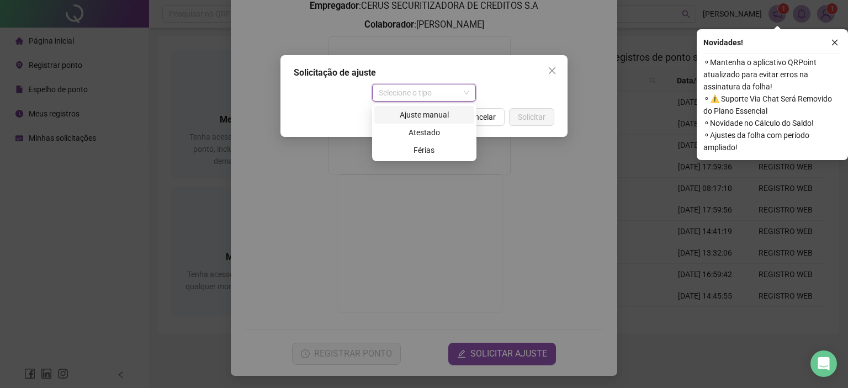 The image size is (848, 388). I want to click on span: ⚬ Ajustes da folha com período ampliado!, so click(772, 141).